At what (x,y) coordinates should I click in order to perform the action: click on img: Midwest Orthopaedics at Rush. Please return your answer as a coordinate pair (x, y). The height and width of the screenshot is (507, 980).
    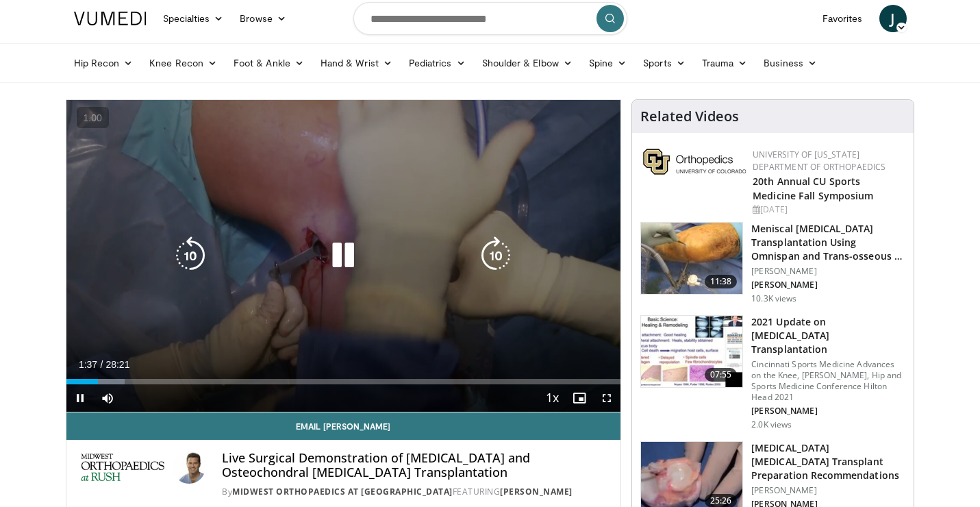
    Looking at the image, I should click on (123, 467).